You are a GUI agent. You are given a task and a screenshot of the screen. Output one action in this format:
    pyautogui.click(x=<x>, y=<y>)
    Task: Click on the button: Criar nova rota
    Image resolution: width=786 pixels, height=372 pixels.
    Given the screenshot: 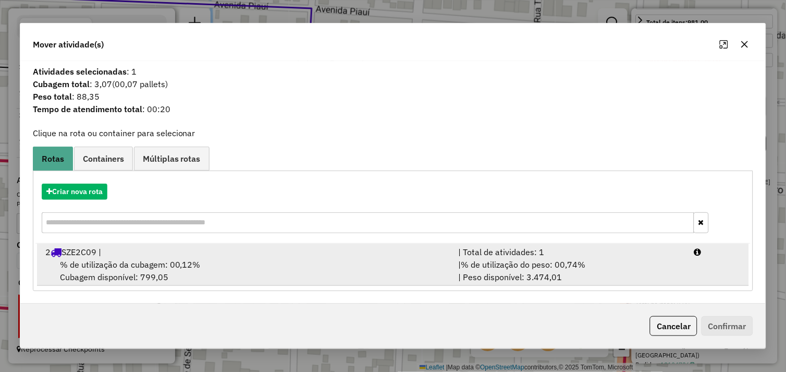 What is the action you would take?
    pyautogui.click(x=75, y=191)
    